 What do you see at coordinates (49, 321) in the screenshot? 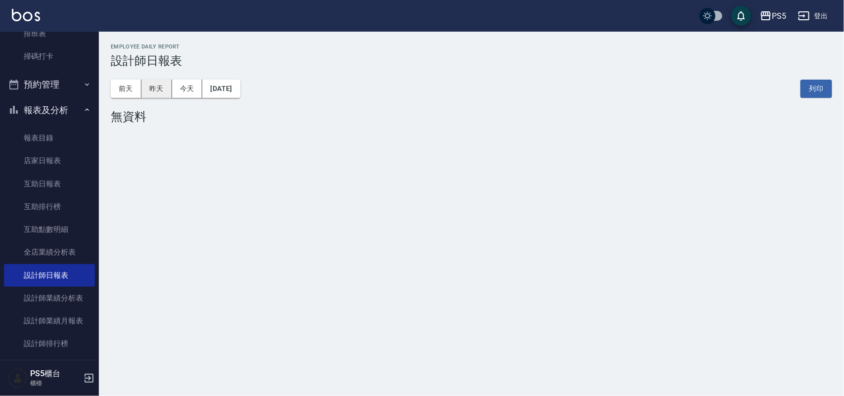
I see `a: 設計師業績月報表` at bounding box center [49, 321].